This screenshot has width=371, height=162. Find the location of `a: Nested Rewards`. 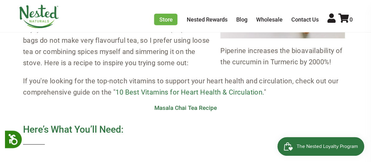

a: Nested Rewards is located at coordinates (207, 19).